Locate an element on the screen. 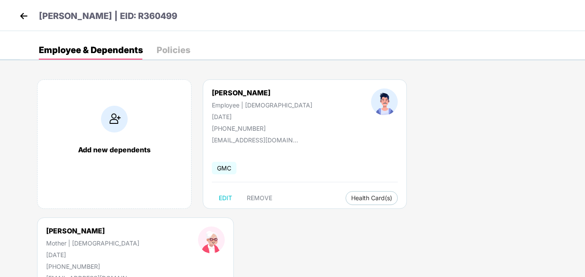  button: REMOVE is located at coordinates (259, 198).